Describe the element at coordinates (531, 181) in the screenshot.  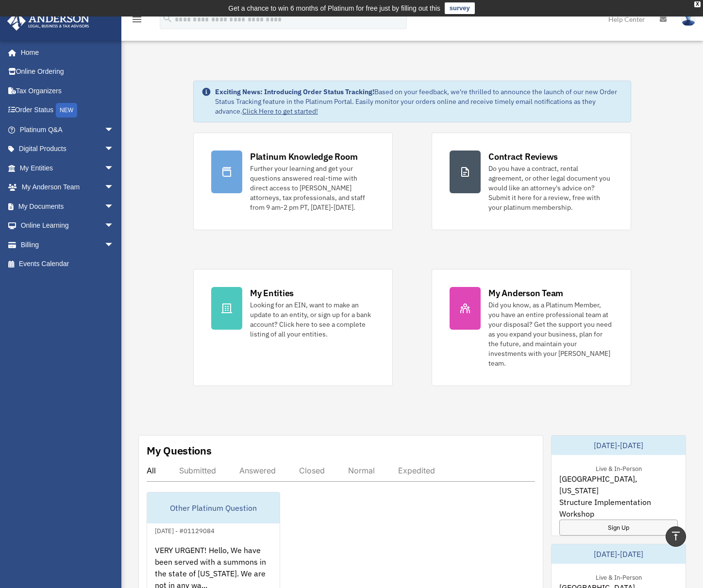
I see `a: Contract Reviews Do you have a contract, rental agreement, or other legal document you would like...` at that location.